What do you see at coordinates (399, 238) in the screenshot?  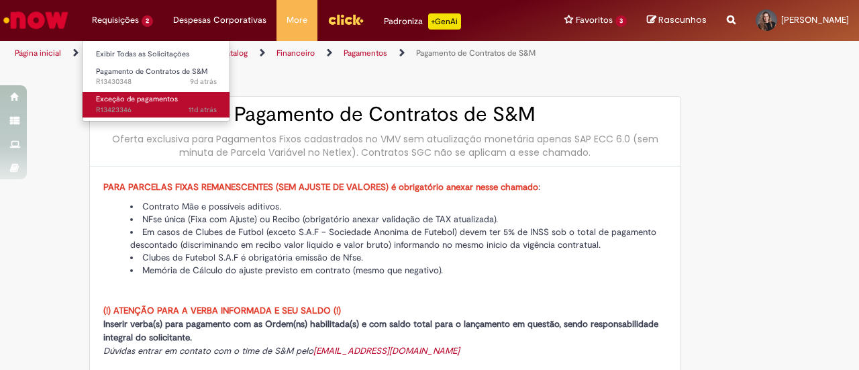 I see `li: Em casos de Clubes de Futbol (exceto S.A.F – Sociedade Anonima de Futebol) devem ter 5% de INSS s...` at bounding box center [399, 238].